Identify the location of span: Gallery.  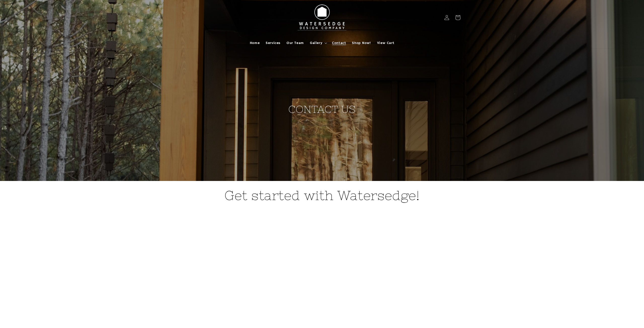
(316, 43).